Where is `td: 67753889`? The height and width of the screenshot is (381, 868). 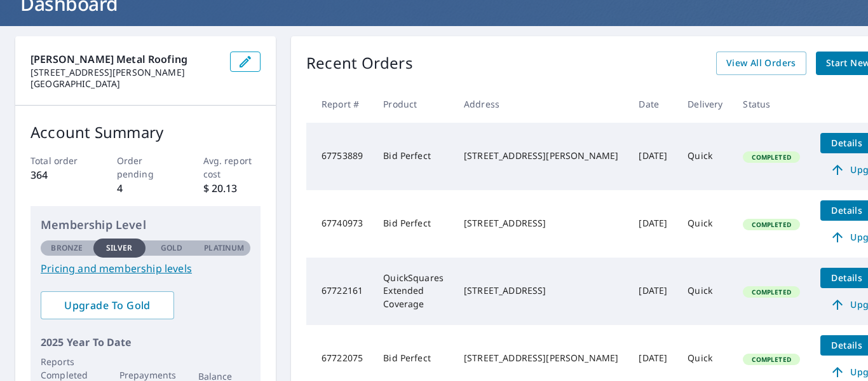
td: 67753889 is located at coordinates (339, 156).